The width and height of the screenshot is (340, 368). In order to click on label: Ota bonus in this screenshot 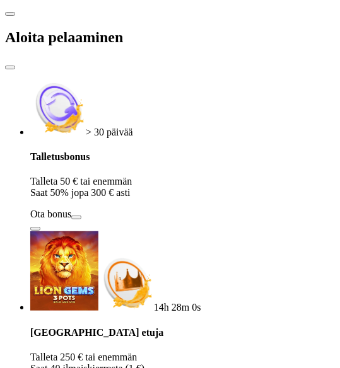, I will do `click(50, 214)`.